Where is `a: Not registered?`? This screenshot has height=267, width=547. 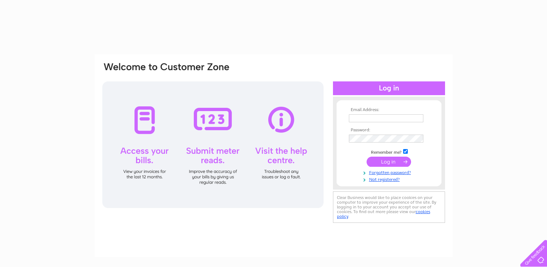 a: Not registered? is located at coordinates (390, 179).